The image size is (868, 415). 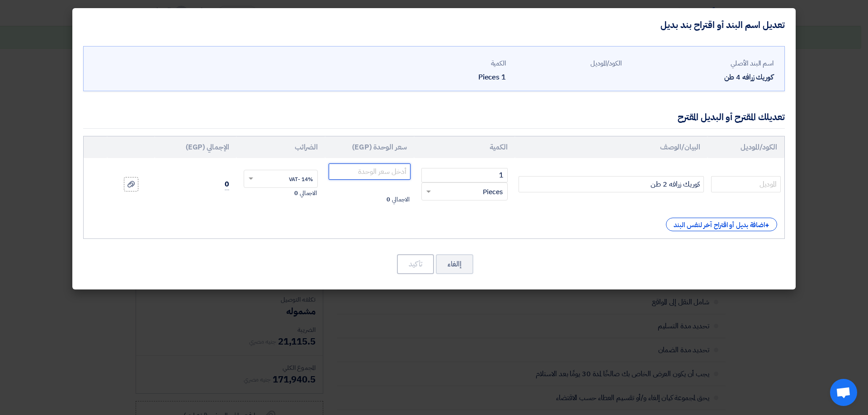 I want to click on div: 1 Pieces, so click(x=451, y=77).